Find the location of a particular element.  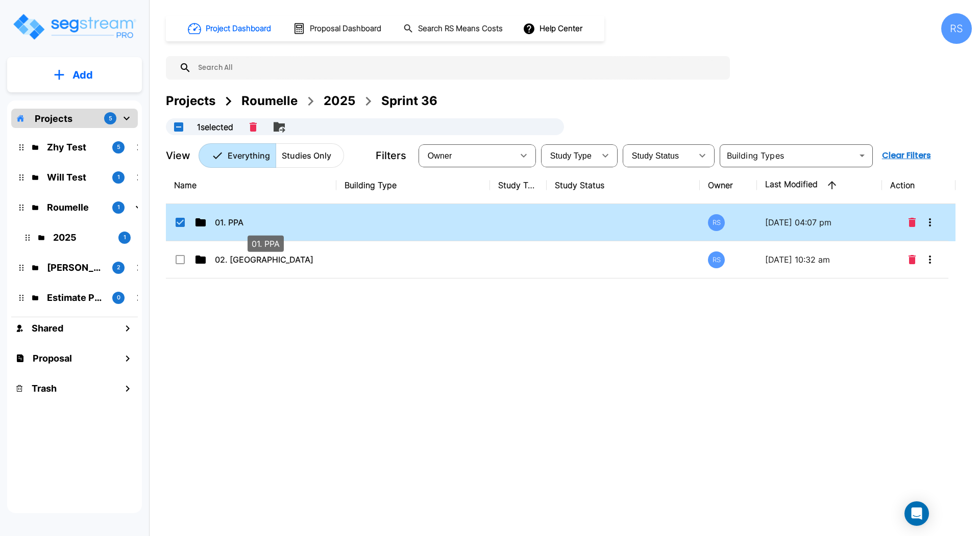

p: Emmanuel QA is located at coordinates (76, 268).